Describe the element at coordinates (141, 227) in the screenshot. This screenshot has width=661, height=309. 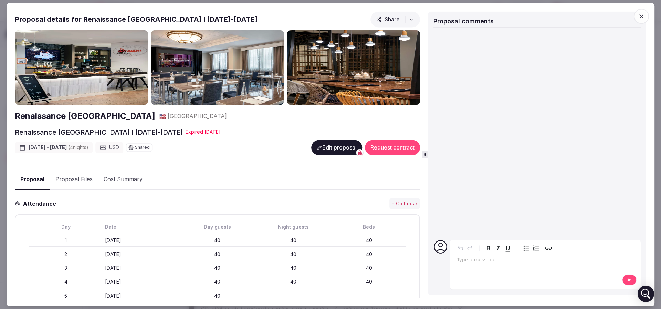
I see `div: Date` at that location.